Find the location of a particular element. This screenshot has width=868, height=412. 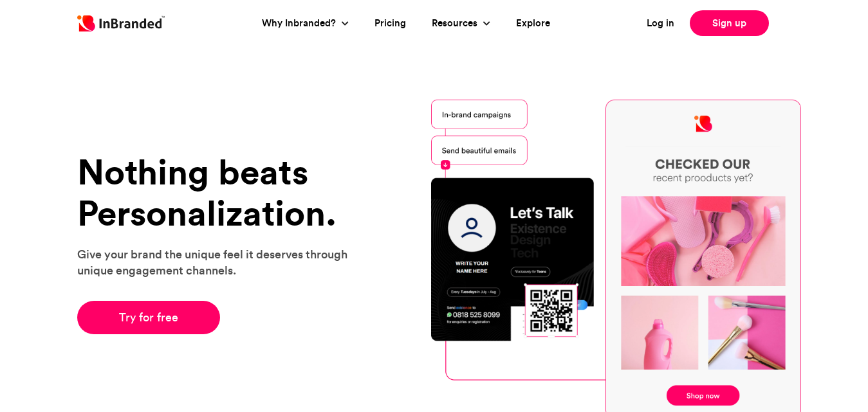

a: Explore is located at coordinates (533, 23).